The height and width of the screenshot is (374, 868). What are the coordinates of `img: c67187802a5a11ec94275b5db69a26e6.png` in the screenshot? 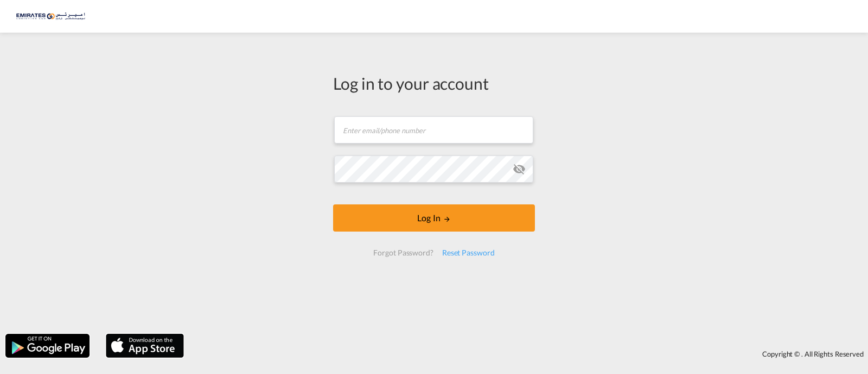 It's located at (53, 17).